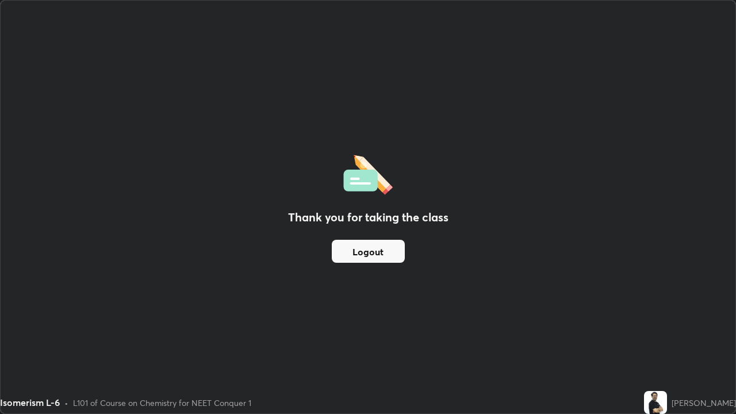  What do you see at coordinates (162, 403) in the screenshot?
I see `div: L101 of Course on Chemistry for NEET Conquer 1` at bounding box center [162, 403].